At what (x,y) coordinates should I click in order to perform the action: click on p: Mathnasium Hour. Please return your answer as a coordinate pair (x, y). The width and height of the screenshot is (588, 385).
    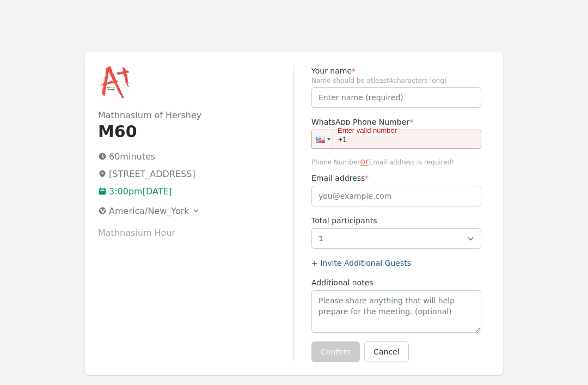
    Looking at the image, I should click on (196, 233).